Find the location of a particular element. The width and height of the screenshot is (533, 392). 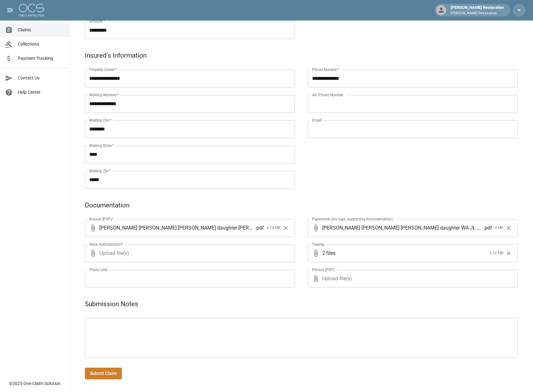

span: 3.76 MB is located at coordinates (273, 228).